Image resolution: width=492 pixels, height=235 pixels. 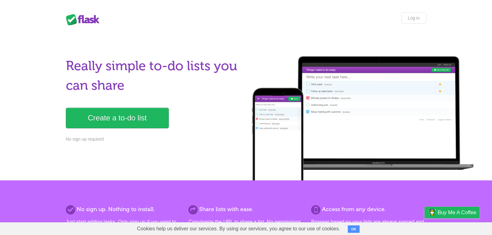 I want to click on p: Just start adding tasks. Only sign up if you want to save more than one list., so click(x=123, y=226).